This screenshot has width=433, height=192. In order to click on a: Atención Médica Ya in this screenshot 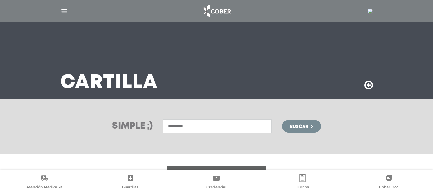, I will do `click(44, 182)`.